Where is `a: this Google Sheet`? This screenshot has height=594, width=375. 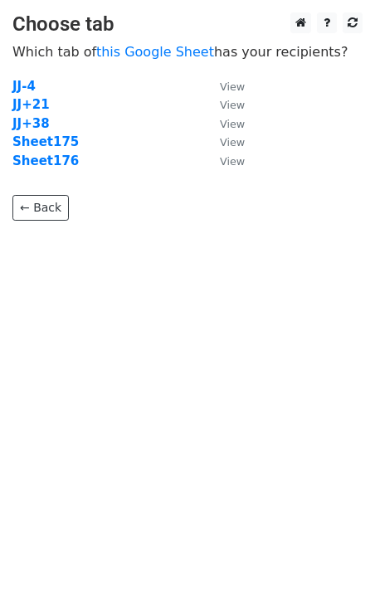 a: this Google Sheet is located at coordinates (155, 51).